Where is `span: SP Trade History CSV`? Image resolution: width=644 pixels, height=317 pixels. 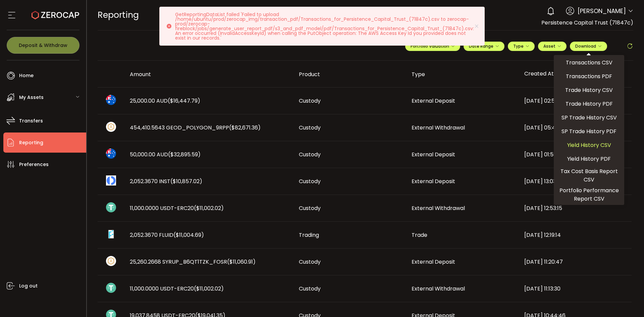 span: SP Trade History CSV is located at coordinates (589, 117).